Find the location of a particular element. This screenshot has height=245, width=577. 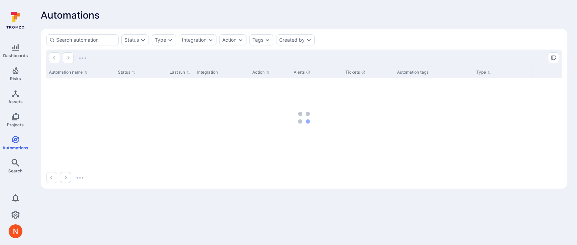

button: Sort by Last run is located at coordinates (180, 72).